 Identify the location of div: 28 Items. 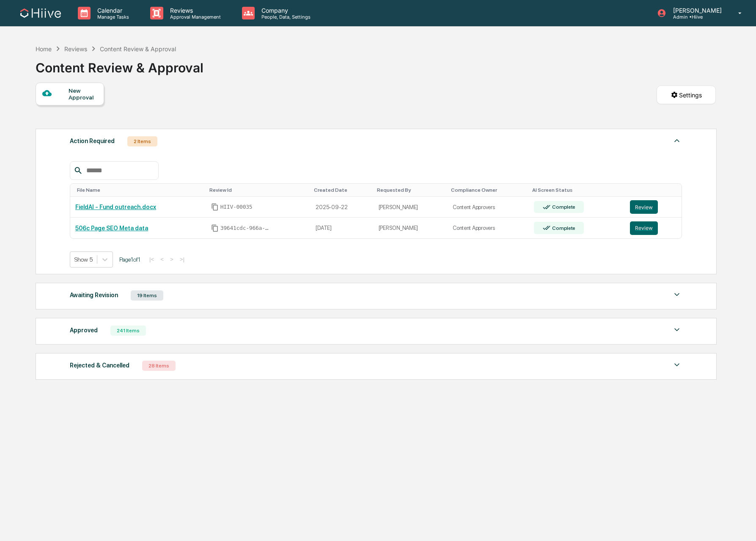
(158, 366).